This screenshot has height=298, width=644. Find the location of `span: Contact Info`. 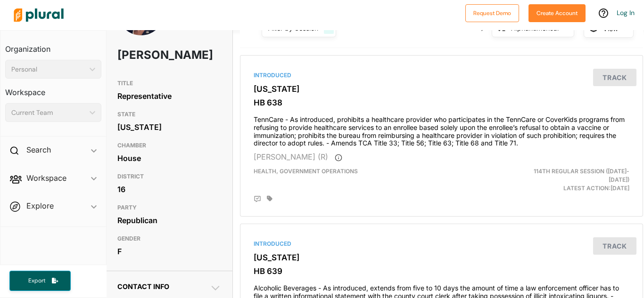

span: Contact Info is located at coordinates (143, 287).